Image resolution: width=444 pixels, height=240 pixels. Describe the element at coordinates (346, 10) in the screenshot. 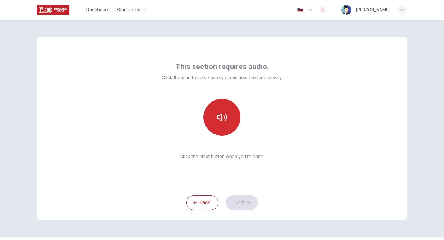

I see `img: Profile picture` at that location.